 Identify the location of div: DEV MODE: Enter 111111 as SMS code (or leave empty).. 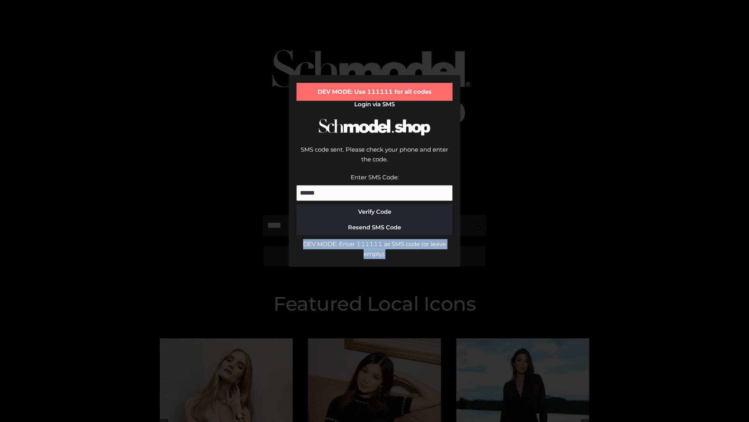
(375, 249).